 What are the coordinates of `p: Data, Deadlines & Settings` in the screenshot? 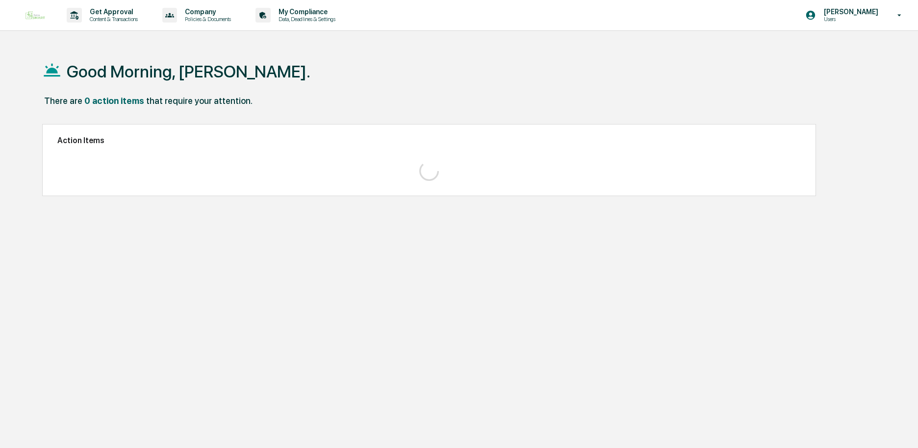 It's located at (306, 19).